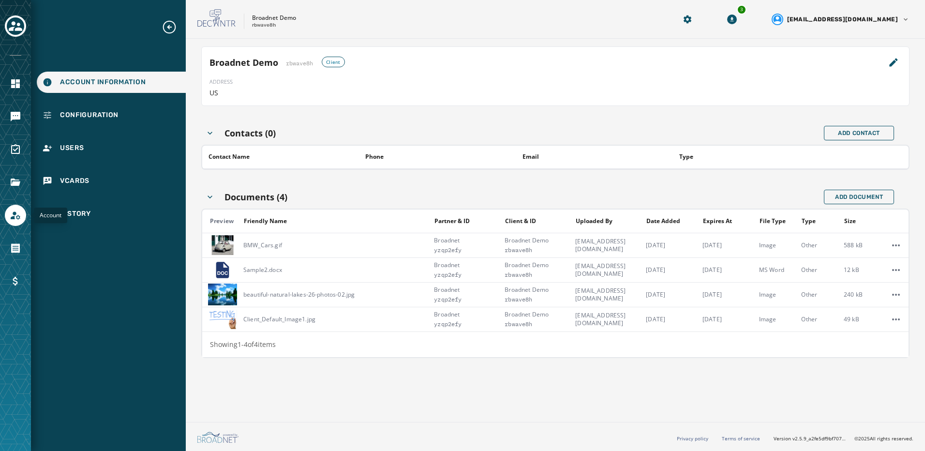  What do you see at coordinates (693, 438) in the screenshot?
I see `a: Privacy policy` at bounding box center [693, 438].